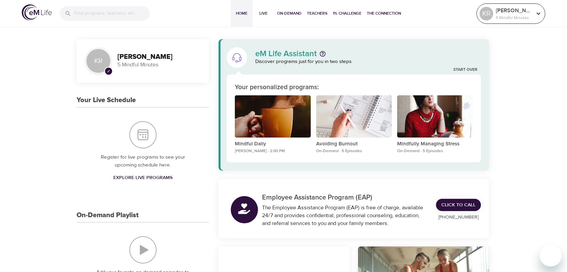 The height and width of the screenshot is (272, 567). Describe the element at coordinates (143, 250) in the screenshot. I see `img: On-Demand Playlist` at that location.